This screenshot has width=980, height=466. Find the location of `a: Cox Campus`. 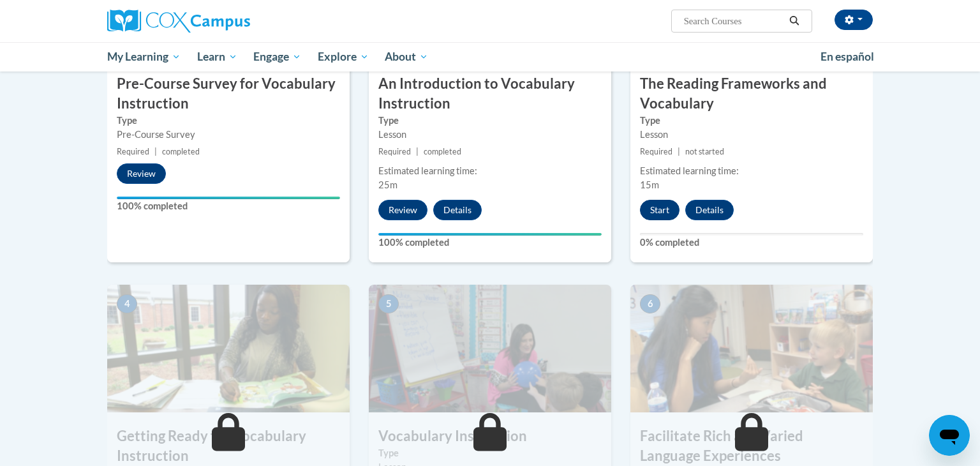

a: Cox Campus is located at coordinates (228, 21).